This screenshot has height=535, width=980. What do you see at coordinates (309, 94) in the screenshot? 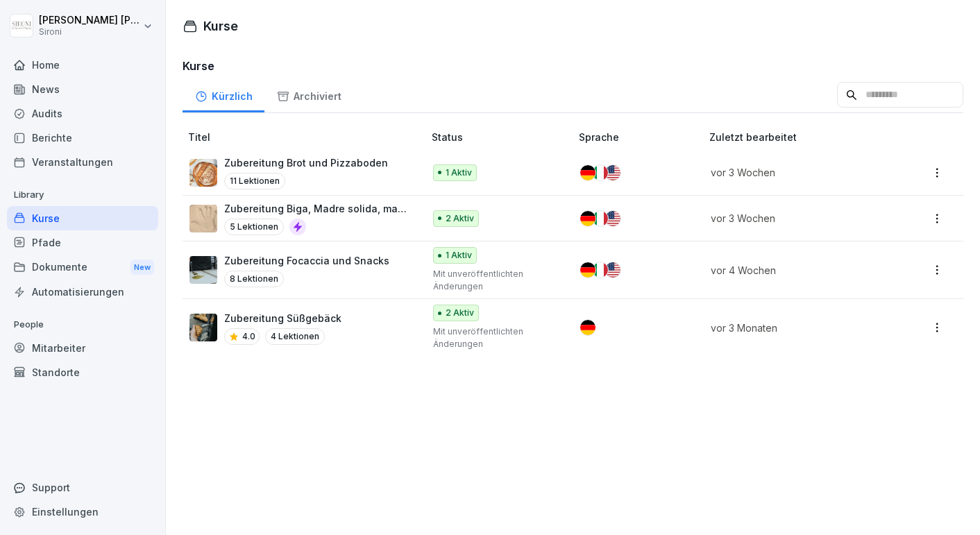
I see `div: Archiviert` at bounding box center [309, 94].